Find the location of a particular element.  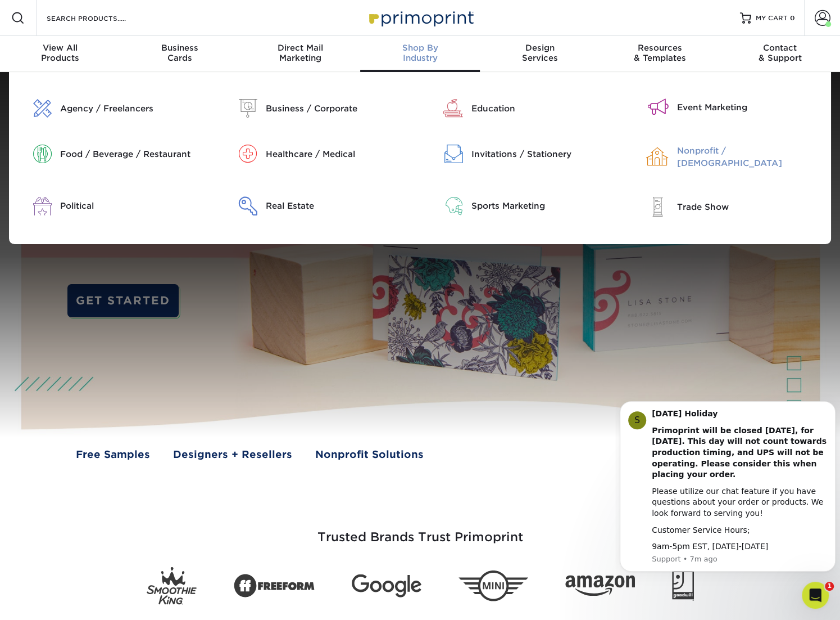

img: Goodwill is located at coordinates (683, 585).